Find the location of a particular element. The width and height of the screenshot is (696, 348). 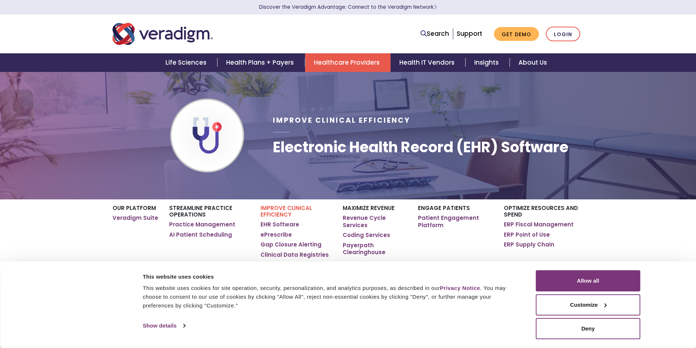

span: Improve Clinical Efficiency is located at coordinates (342, 120).